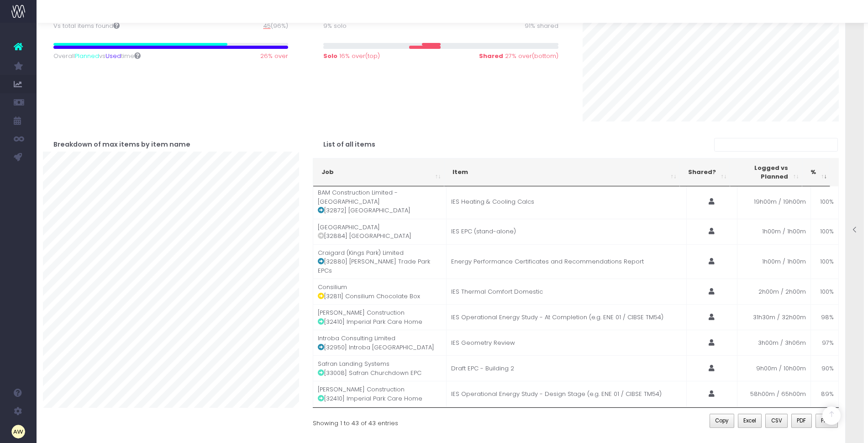  I want to click on button: Excel, so click(750, 421).